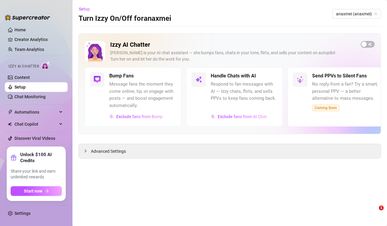  Describe the element at coordinates (242, 117) in the screenshot. I see `span: Exclude fans from AI Chat` at that location.